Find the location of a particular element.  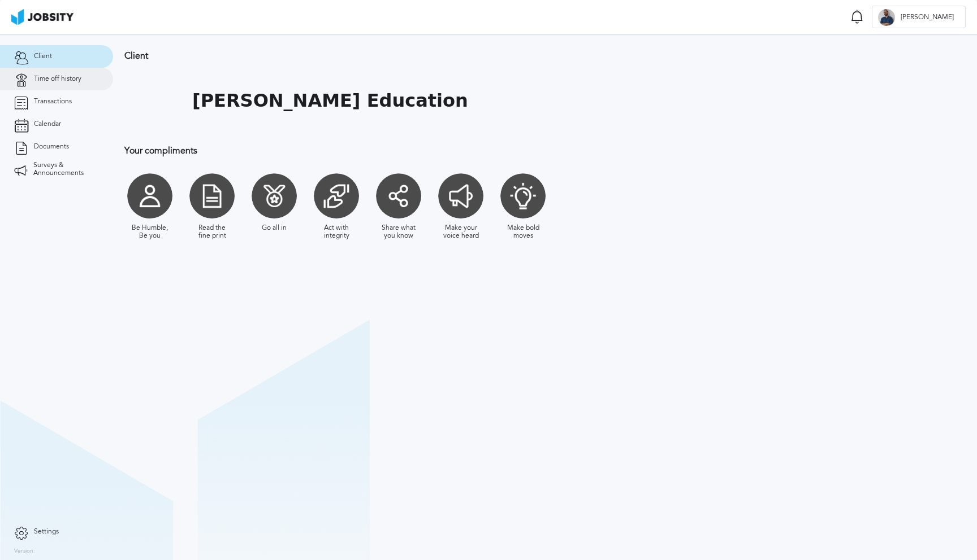

span: Calendar is located at coordinates (47, 124).